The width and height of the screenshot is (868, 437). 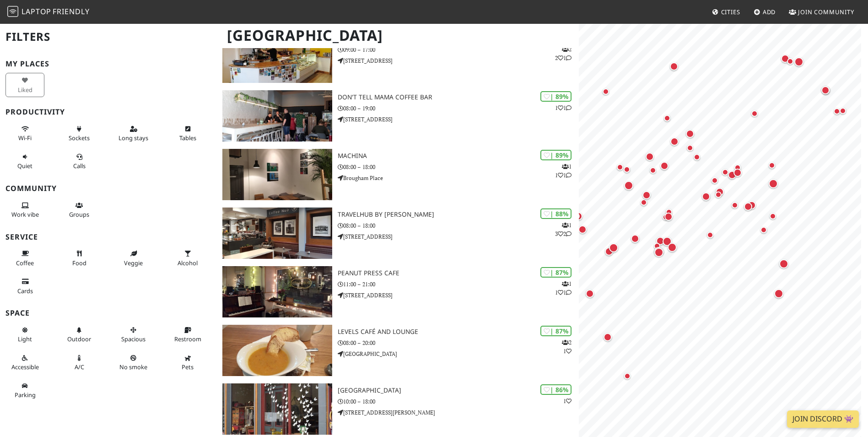 I want to click on span: Veggie, so click(x=133, y=263).